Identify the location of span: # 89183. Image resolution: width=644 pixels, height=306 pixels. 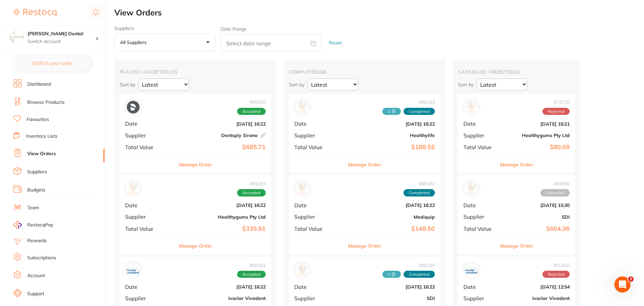
(251, 184).